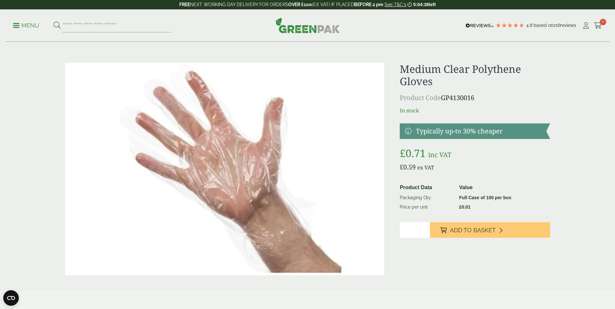 This screenshot has height=309, width=615. I want to click on span: left, so click(432, 5).